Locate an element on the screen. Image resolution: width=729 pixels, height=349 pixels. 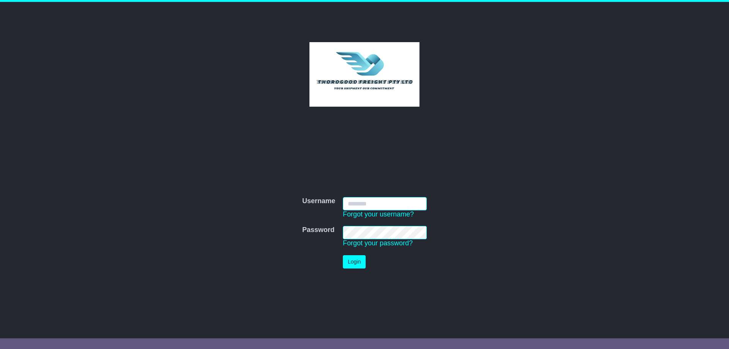
a: Forgot your password? is located at coordinates (378, 243).